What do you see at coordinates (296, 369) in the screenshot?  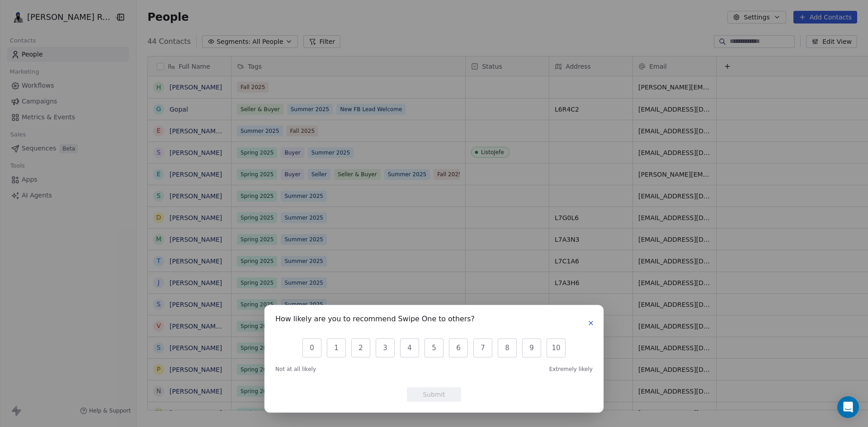 I see `span: Not at all likely` at bounding box center [296, 369].